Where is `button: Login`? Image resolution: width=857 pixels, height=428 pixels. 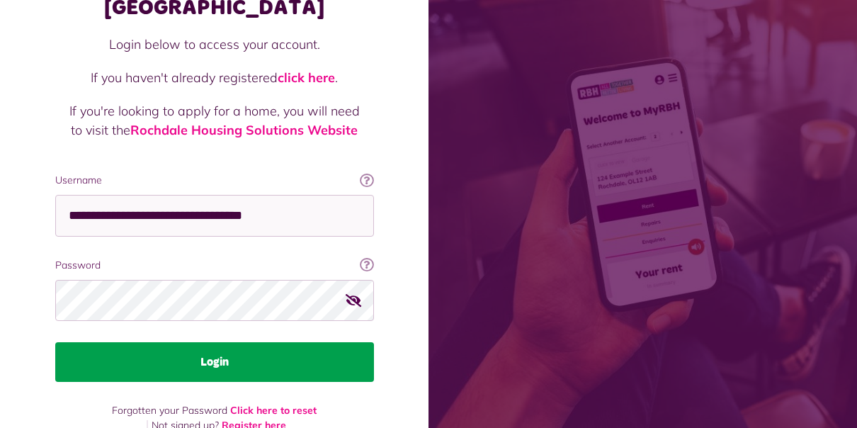 button: Login is located at coordinates (215, 362).